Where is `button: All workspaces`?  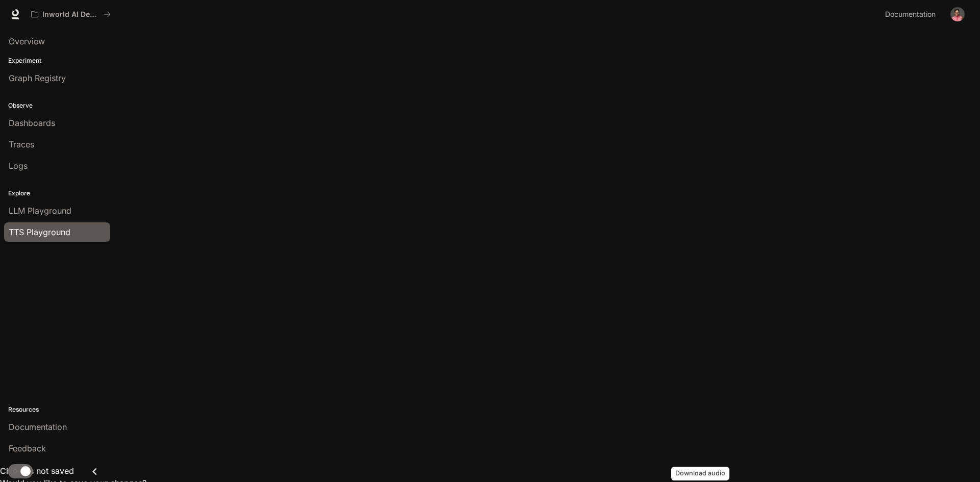 button: All workspaces is located at coordinates (71, 14).